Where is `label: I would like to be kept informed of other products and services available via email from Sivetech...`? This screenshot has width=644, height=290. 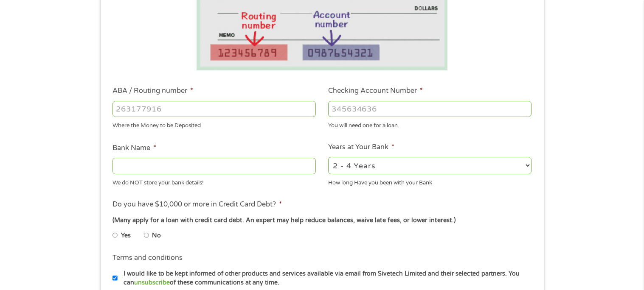
label: I would like to be kept informed of other products and services available via email from Sivetech... is located at coordinates (325, 278).